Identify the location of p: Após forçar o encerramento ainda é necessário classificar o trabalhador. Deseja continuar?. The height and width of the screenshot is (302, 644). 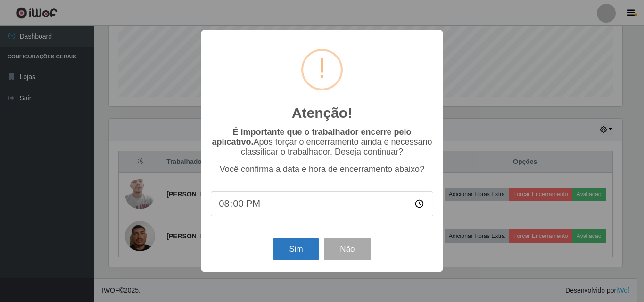
(322, 142).